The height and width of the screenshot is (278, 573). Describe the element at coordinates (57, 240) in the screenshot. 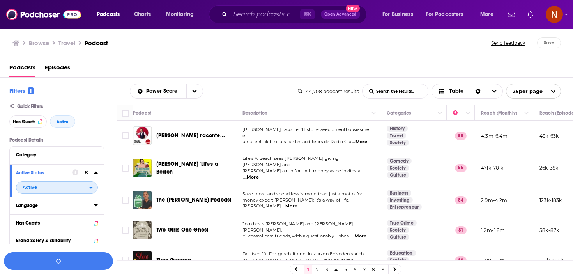

I see `button: Brand Safety & Suitability` at that location.